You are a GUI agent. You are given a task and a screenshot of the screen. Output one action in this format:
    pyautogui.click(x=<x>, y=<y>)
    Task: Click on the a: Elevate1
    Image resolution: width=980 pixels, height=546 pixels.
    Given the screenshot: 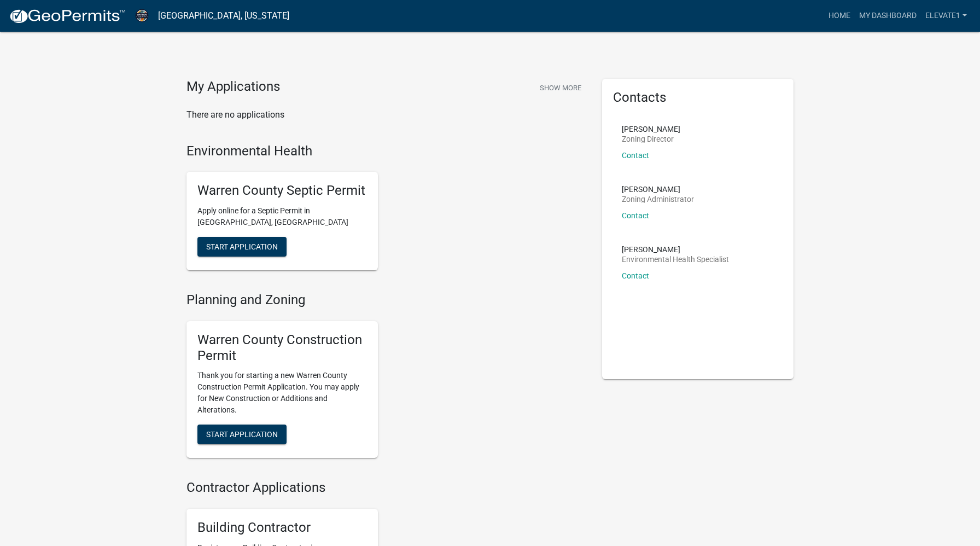 What is the action you would take?
    pyautogui.click(x=946, y=15)
    